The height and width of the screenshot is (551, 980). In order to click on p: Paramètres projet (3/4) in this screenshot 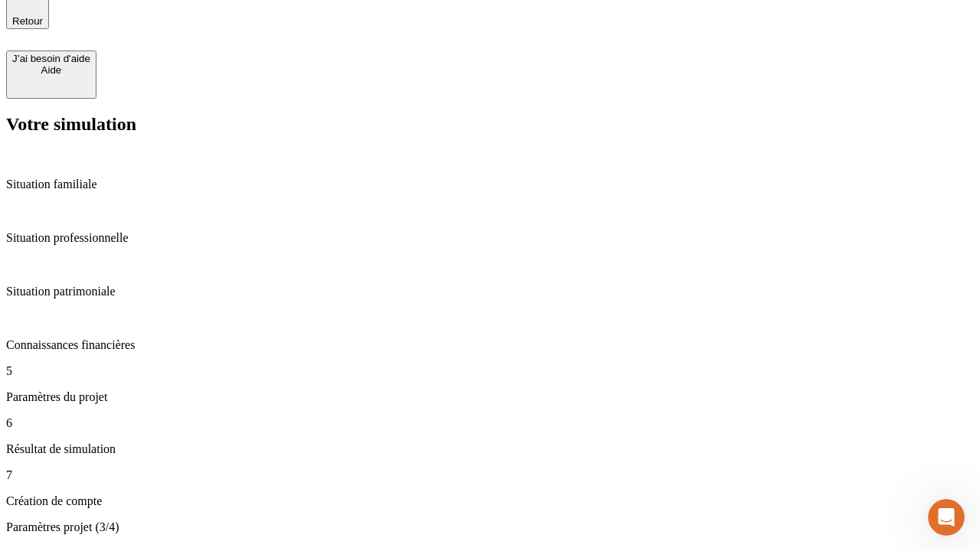, I will do `click(490, 527)`.